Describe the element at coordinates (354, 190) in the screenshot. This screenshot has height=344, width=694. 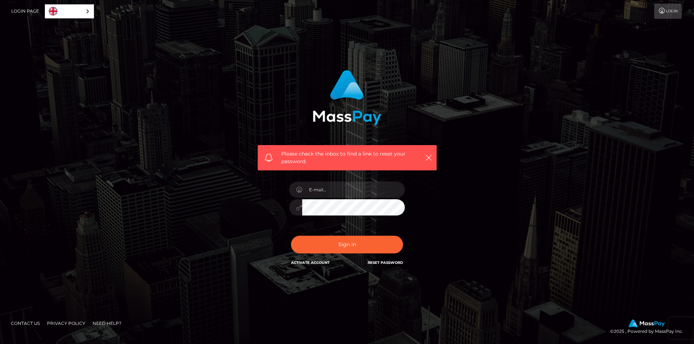
I see `input: E-mail...` at that location.